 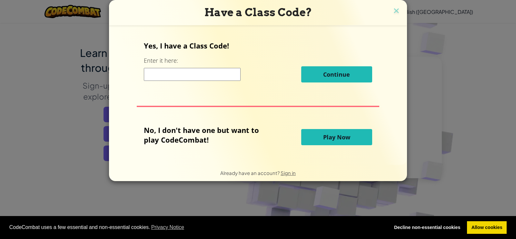 What do you see at coordinates (288, 172) in the screenshot?
I see `a: Sign in` at bounding box center [288, 172].